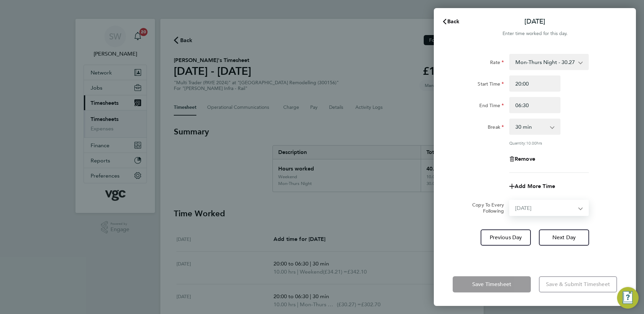  I want to click on div: Enter time worked for this day., so click(535, 34).